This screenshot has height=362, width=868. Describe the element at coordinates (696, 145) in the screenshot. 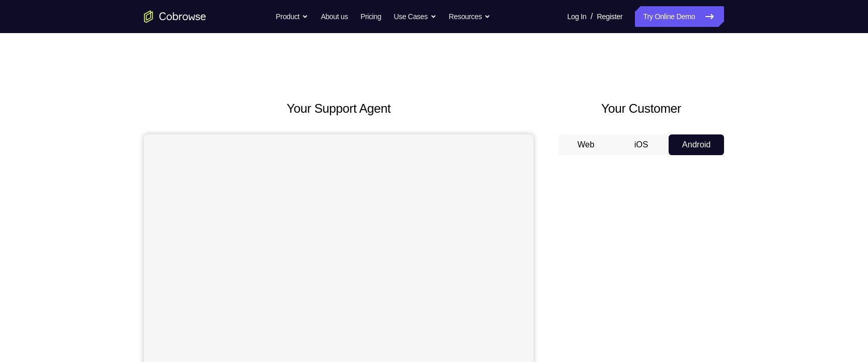

I see `button: Android` at that location.